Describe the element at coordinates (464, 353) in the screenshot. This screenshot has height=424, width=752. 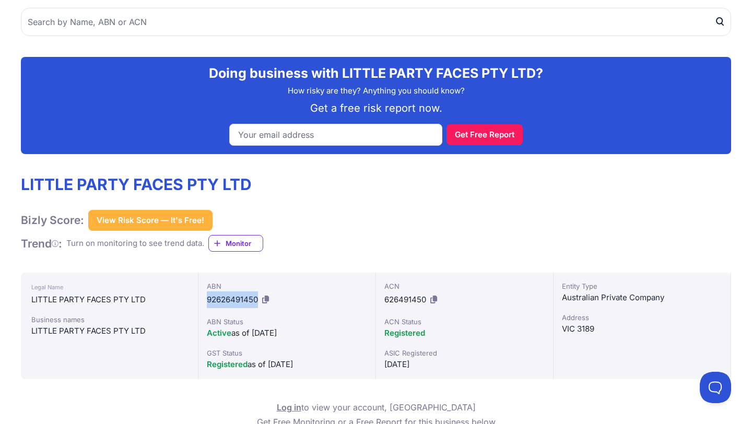
I see `div: ASIC Registered` at that location.